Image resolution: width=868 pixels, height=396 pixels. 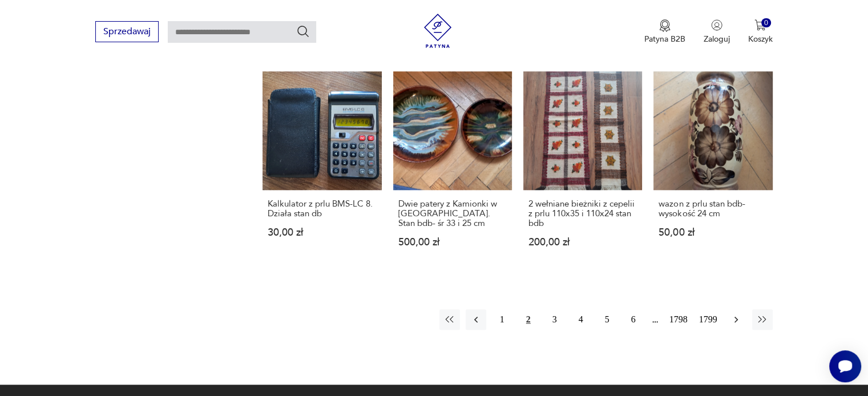 I want to click on button: Zaloguj, so click(x=717, y=32).